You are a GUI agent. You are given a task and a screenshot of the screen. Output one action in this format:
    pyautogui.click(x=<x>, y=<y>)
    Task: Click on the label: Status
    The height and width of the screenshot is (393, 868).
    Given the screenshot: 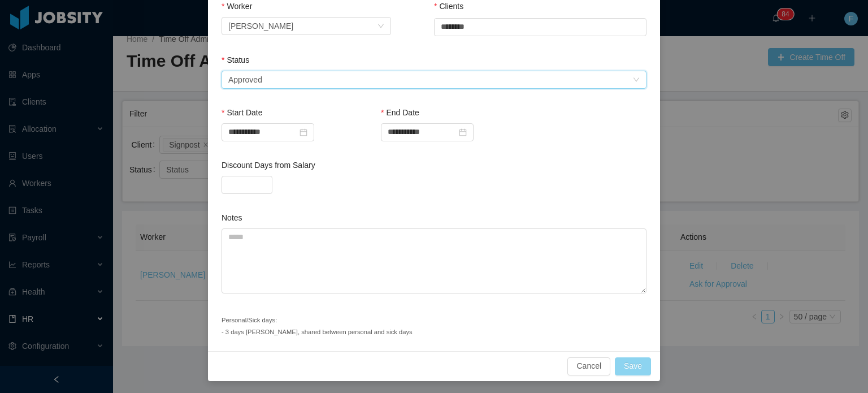 What is the action you would take?
    pyautogui.click(x=235, y=60)
    